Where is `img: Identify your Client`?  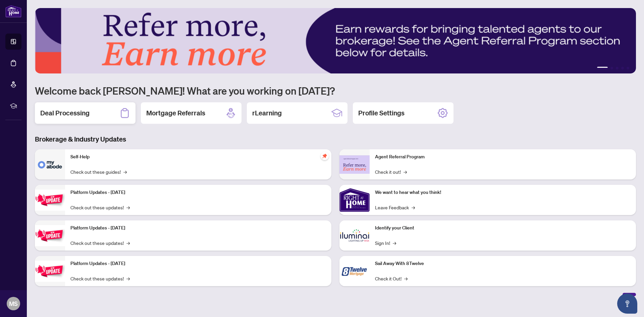
img: Identify your Client is located at coordinates (354, 235).